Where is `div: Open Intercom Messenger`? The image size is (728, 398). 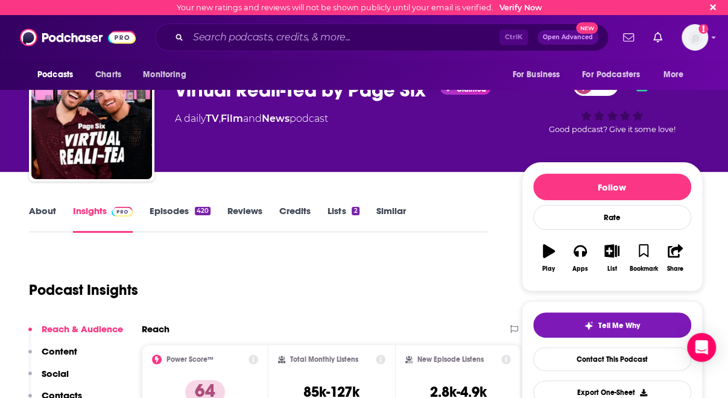 div: Open Intercom Messenger is located at coordinates (702, 348).